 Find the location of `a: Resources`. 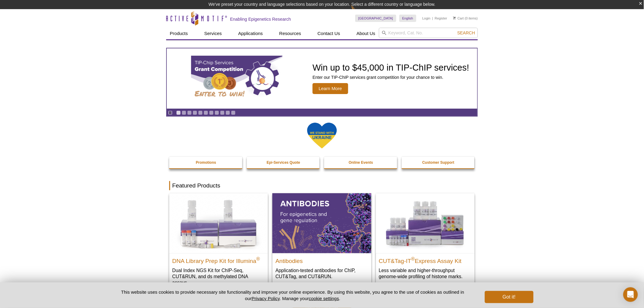

a: Resources is located at coordinates (291, 34).